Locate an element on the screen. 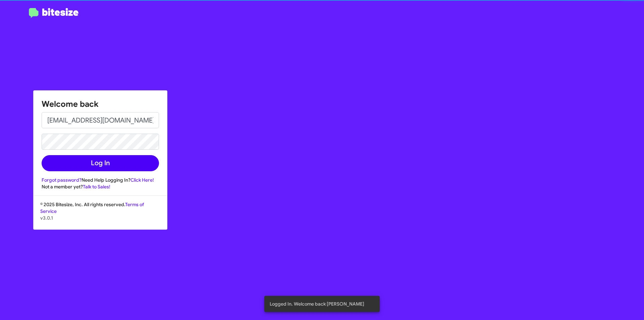 This screenshot has width=644, height=320. a: Talk to Sales! is located at coordinates (97, 187).